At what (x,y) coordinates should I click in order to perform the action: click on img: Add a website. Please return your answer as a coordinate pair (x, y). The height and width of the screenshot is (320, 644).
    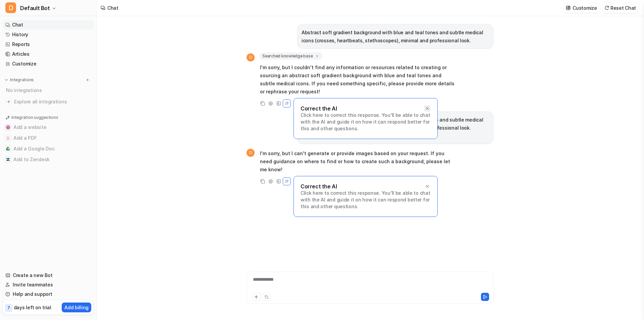
    Looking at the image, I should click on (8, 127).